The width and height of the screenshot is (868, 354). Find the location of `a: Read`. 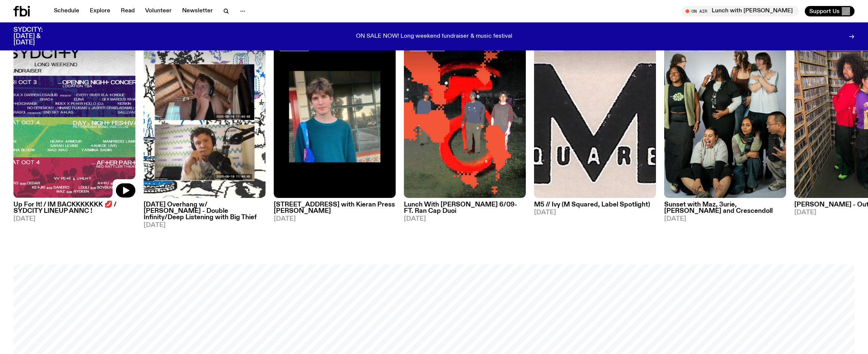

a: Read is located at coordinates (127, 11).